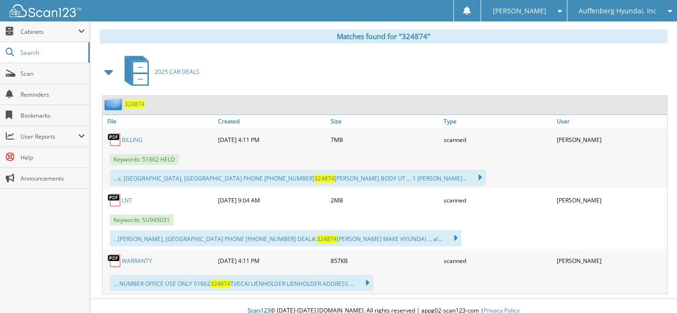 This screenshot has width=677, height=313. What do you see at coordinates (52, 73) in the screenshot?
I see `span: Scan` at bounding box center [52, 73].